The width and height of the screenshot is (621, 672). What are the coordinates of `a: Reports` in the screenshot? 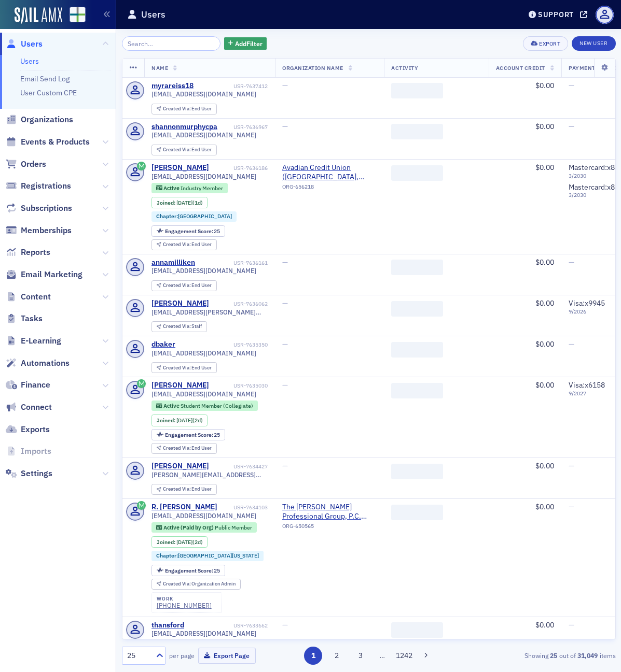 It's located at (28, 253).